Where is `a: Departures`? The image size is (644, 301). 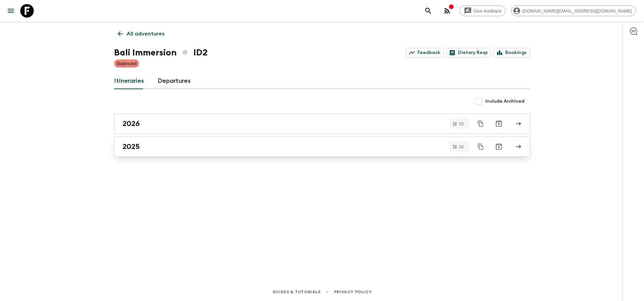 a: Departures is located at coordinates (174, 81).